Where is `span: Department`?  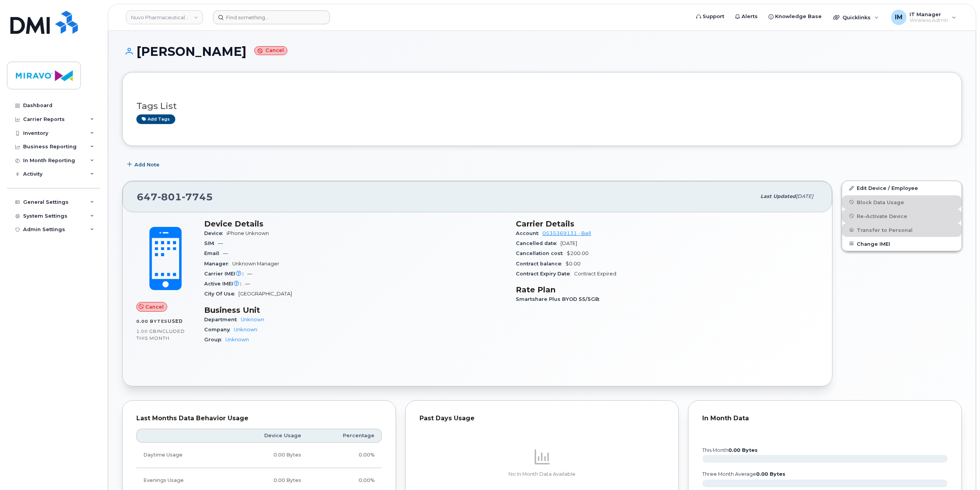
span: Department is located at coordinates (223, 319).